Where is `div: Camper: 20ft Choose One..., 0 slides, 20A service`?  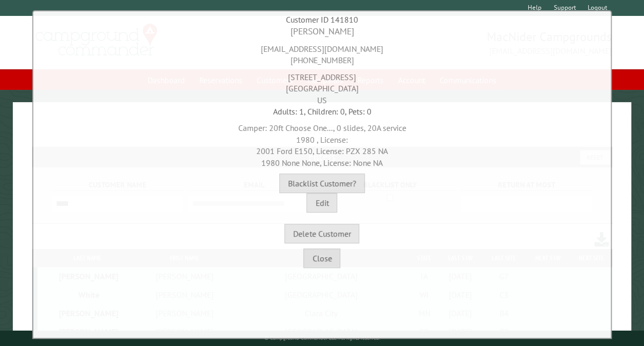 div: Camper: 20ft Choose One..., 0 slides, 20A service is located at coordinates (322, 143).